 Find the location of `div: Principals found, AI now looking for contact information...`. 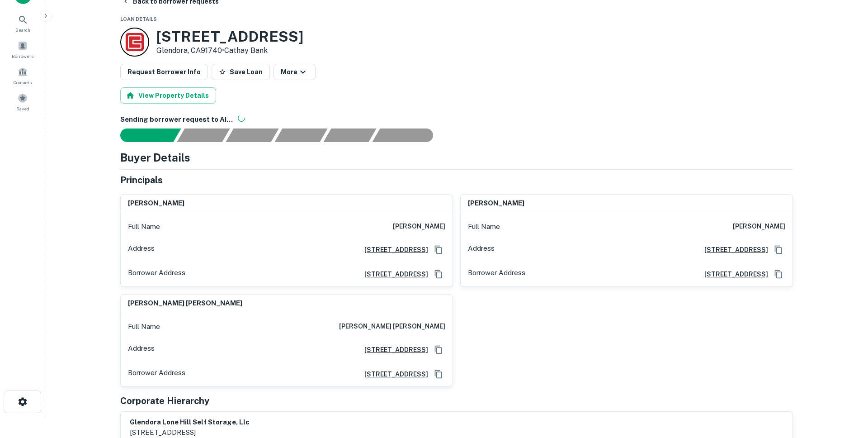

div: Principals found, AI now looking for contact information... is located at coordinates (301, 135).